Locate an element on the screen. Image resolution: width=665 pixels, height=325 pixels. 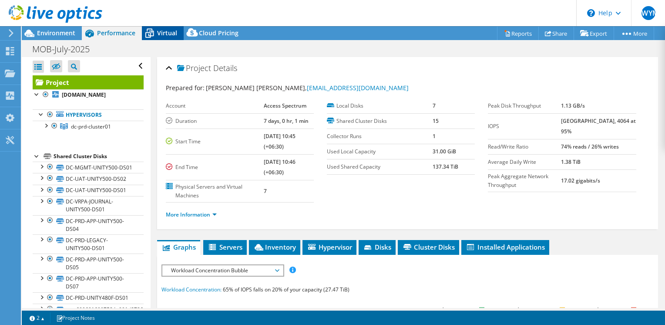
label: Physical Servers and Virtual Machines is located at coordinates (215, 191).